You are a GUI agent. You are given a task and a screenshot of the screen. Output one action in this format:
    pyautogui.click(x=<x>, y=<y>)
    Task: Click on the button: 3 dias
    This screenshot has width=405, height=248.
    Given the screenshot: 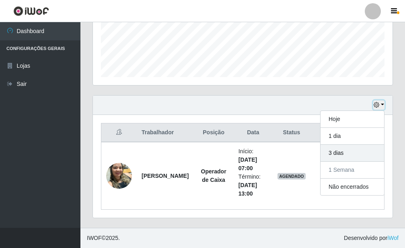 What is the action you would take?
    pyautogui.click(x=353, y=153)
    